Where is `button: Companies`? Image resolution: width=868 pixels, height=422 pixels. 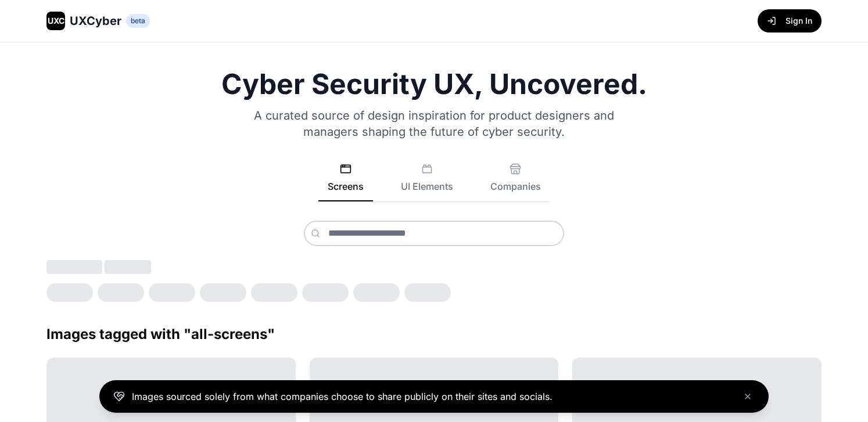 button: Companies is located at coordinates (516, 182).